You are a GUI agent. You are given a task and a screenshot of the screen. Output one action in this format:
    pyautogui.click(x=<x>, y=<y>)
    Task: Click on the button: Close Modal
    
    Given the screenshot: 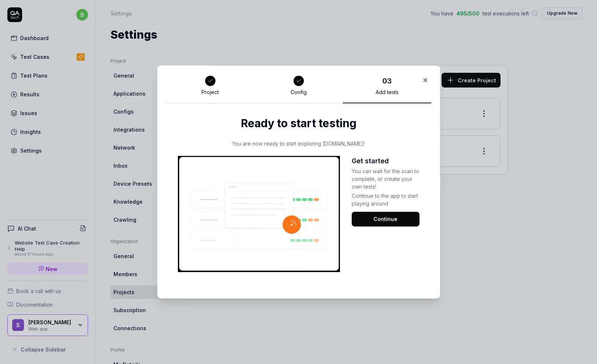 What is the action you would take?
    pyautogui.click(x=426, y=80)
    